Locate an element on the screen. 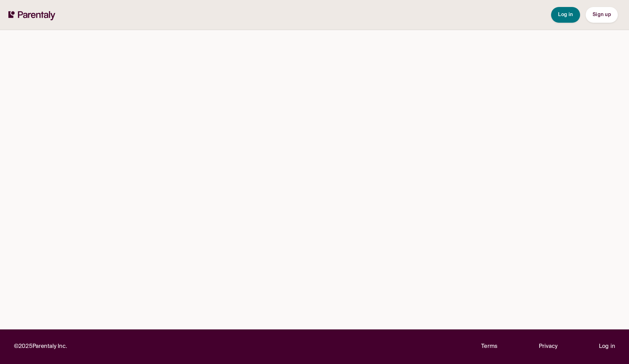 This screenshot has height=364, width=629. a: Privacy is located at coordinates (549, 346).